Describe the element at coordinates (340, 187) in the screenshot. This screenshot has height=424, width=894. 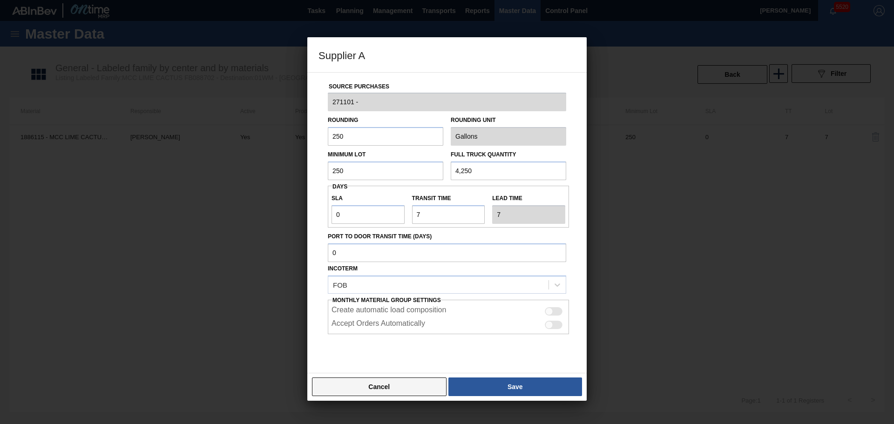
I see `span: Days` at that location.